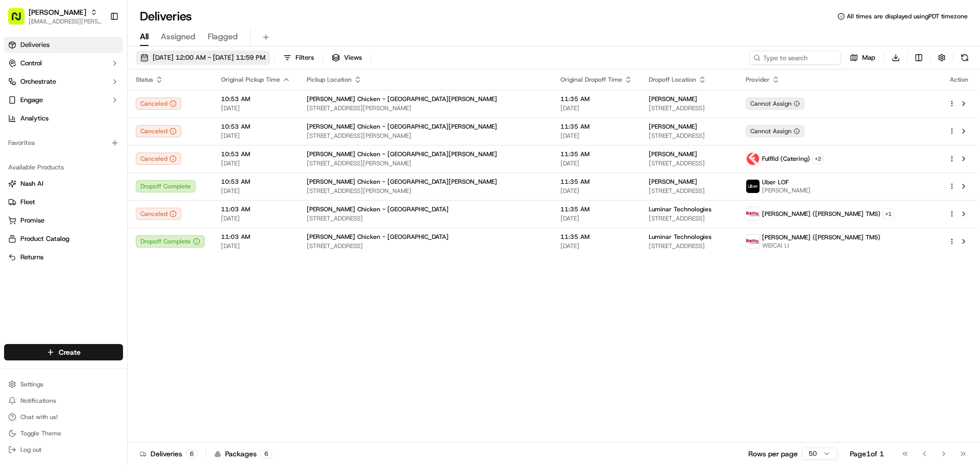 This screenshot has height=465, width=980. What do you see at coordinates (98, 49) in the screenshot?
I see `p: Welcome 👋` at bounding box center [98, 49].